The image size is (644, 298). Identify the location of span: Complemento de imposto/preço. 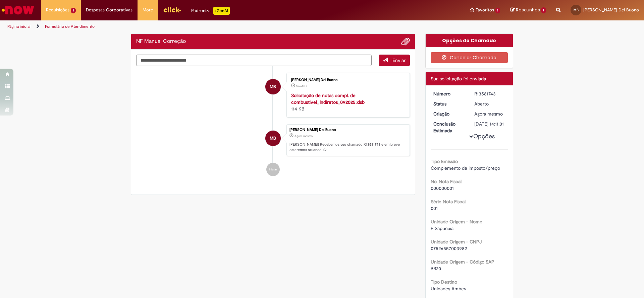
(465, 168).